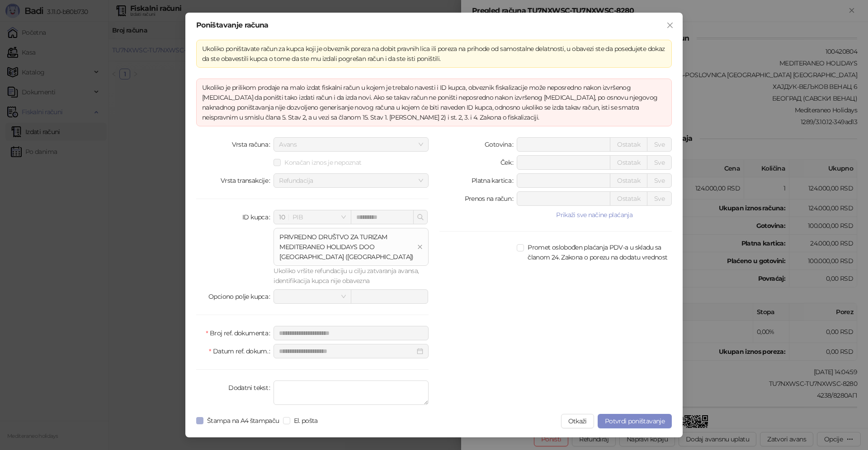 The height and width of the screenshot is (450, 868). What do you see at coordinates (598, 252) in the screenshot?
I see `span: Promet oslobođen plaćanja PDV-a u skladu sa članom 24. Zakona o porezu na dodatu vrednost` at bounding box center [598, 252].